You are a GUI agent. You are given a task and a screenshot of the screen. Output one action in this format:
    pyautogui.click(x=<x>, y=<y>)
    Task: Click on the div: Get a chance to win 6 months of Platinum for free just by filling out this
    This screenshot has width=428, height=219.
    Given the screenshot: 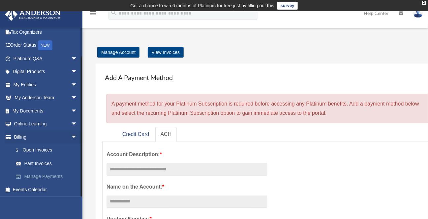 What is the action you would take?
    pyautogui.click(x=202, y=6)
    